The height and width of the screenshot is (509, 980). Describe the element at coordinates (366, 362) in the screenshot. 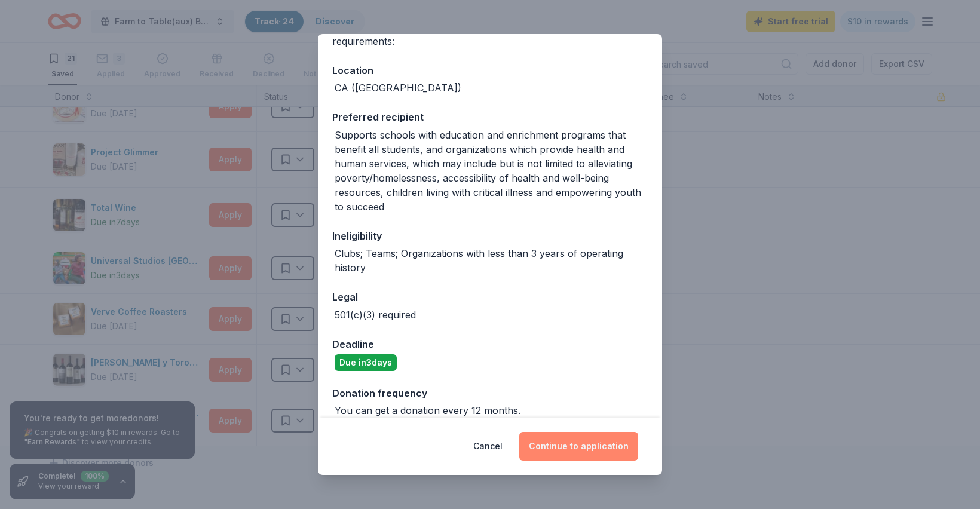

I see `div: Due in 3 days` at that location.